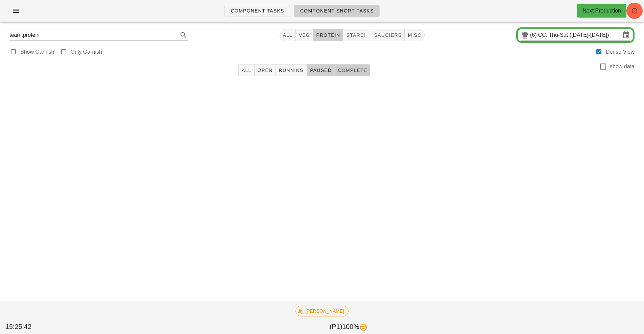 The image size is (644, 334). I want to click on span: Component Tasks, so click(257, 11).